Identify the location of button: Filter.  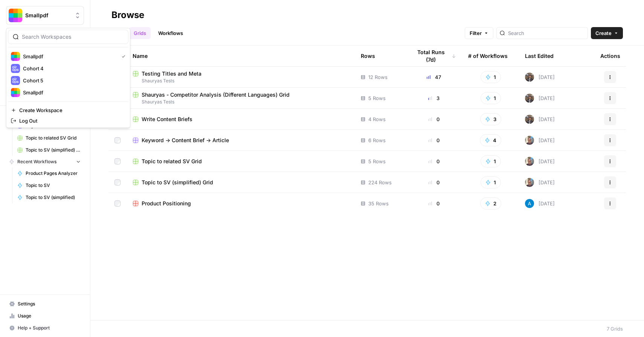
(479, 33).